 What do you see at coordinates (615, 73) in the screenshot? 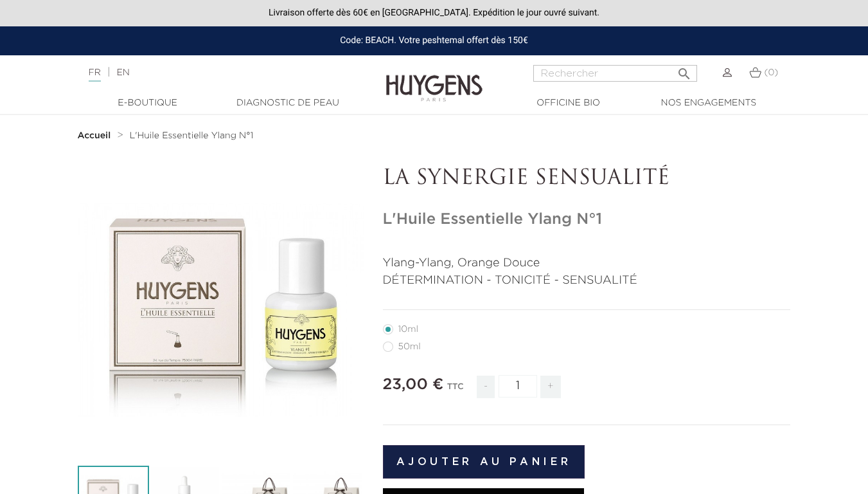
I see `input: Rechercher` at bounding box center [615, 73].